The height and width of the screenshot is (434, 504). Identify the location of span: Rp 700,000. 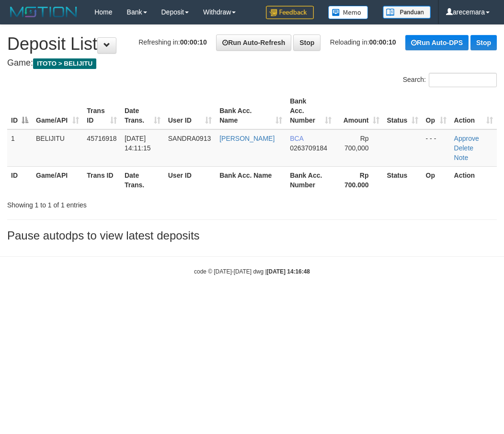
(356, 143).